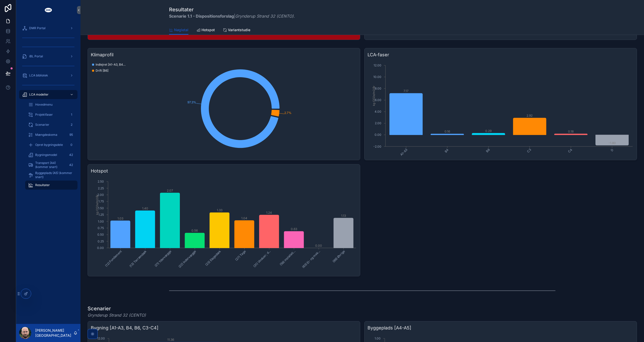  I want to click on span: Variantstudie, so click(239, 30).